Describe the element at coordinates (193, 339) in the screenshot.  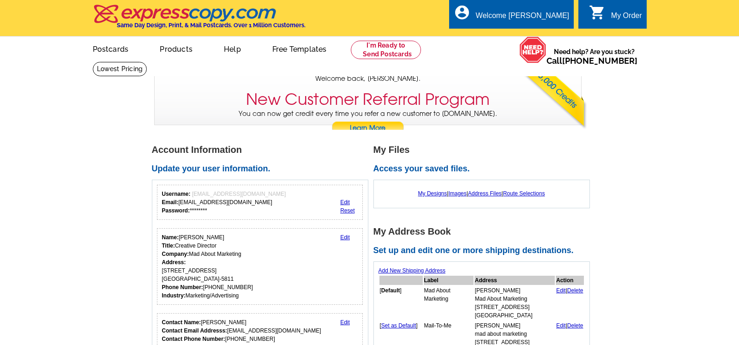
I see `strong: Contact Phone Number:` at that location.